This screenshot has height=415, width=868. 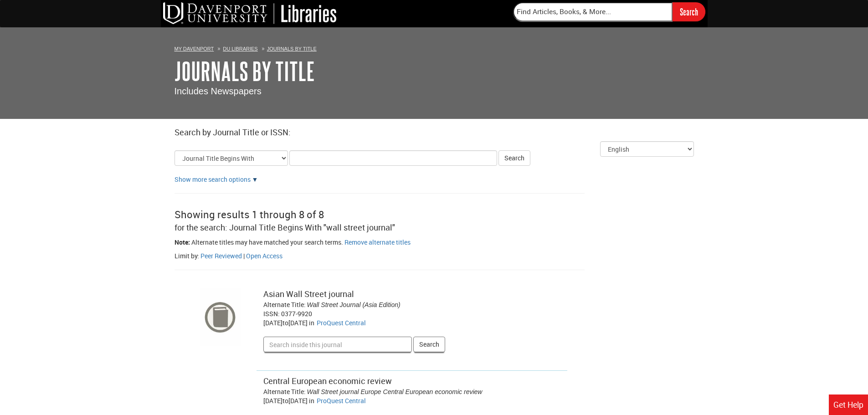 I want to click on h2: Search by Journal Title or ISSN:, so click(x=434, y=132).